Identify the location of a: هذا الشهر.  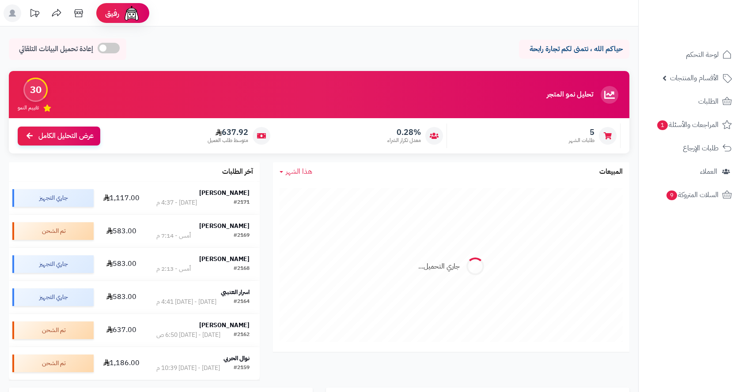
(296, 172).